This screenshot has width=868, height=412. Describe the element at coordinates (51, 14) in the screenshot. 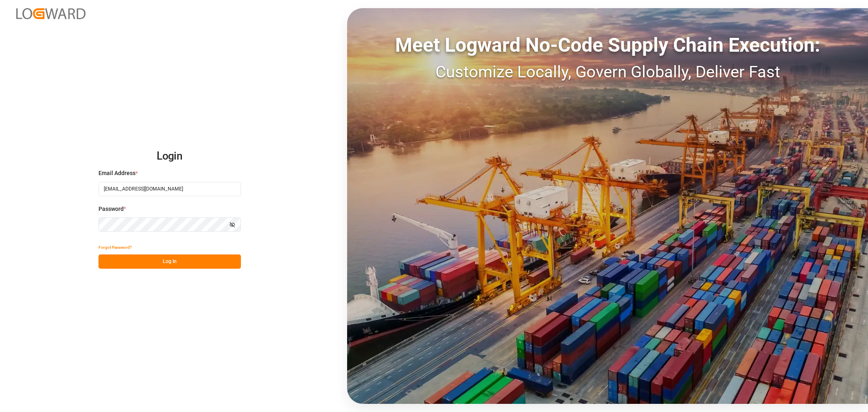

I see `img: Logward_new_orange.png` at that location.